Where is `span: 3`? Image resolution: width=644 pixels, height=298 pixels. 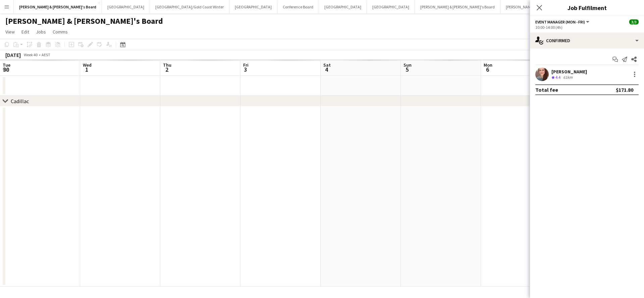
span: 3 is located at coordinates (245, 69).